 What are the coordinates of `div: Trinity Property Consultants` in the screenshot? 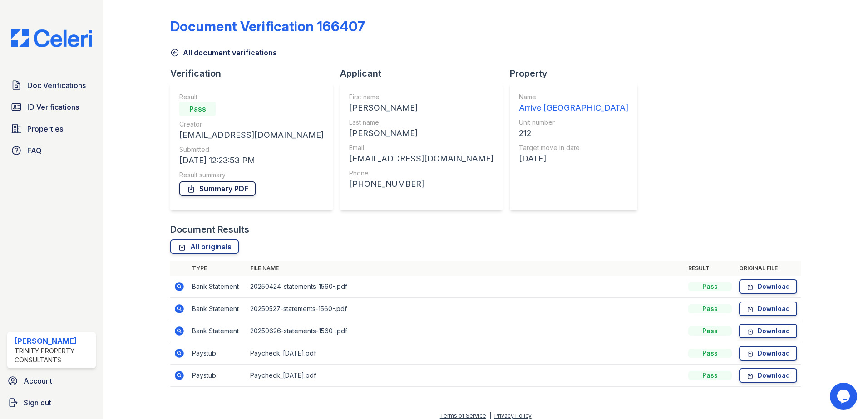 It's located at (53, 356).